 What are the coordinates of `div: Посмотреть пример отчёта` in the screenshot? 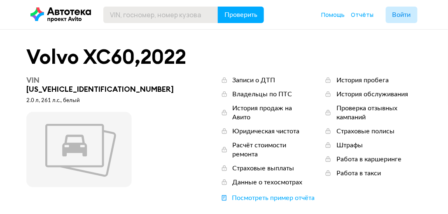 It's located at (274, 198).